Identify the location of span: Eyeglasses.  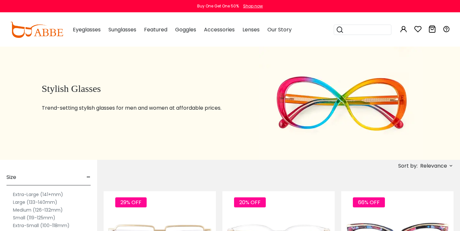
(87, 29).